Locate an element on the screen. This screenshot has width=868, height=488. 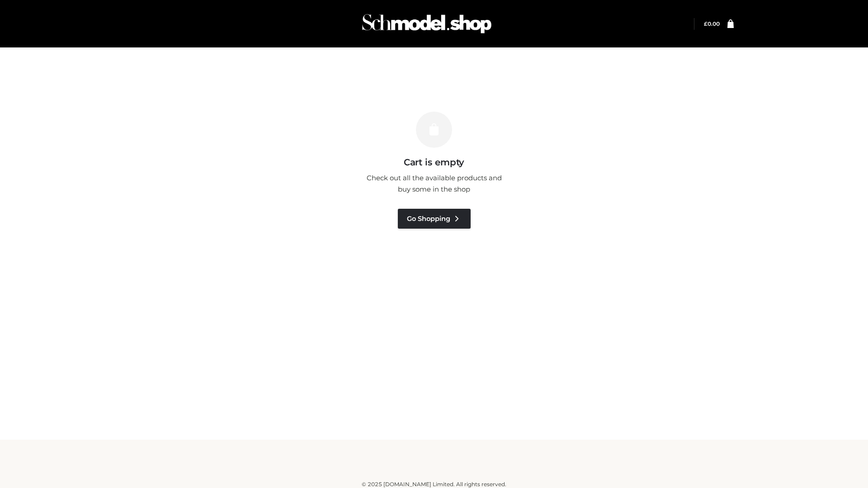
p: Check out all the available products and buy some in the shop is located at coordinates (434, 184).